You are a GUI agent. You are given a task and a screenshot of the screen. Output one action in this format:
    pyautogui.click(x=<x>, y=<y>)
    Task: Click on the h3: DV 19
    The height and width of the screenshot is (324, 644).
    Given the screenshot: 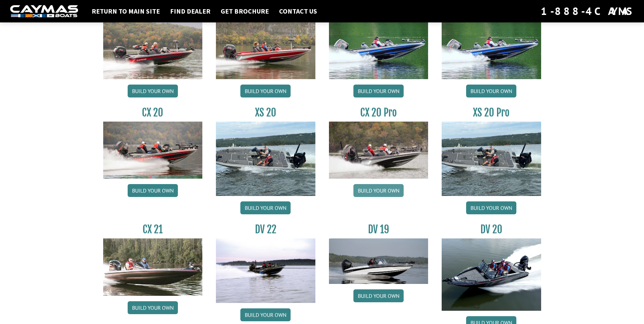 What is the action you would take?
    pyautogui.click(x=378, y=229)
    